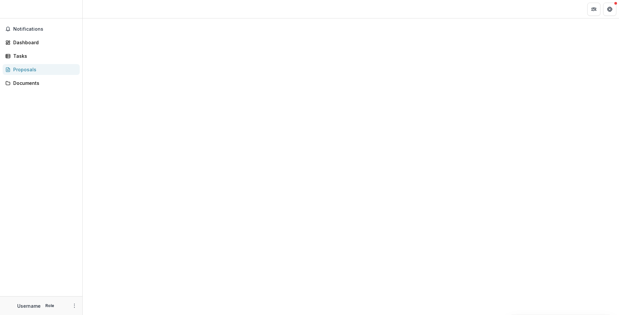  I want to click on p: Username, so click(29, 306).